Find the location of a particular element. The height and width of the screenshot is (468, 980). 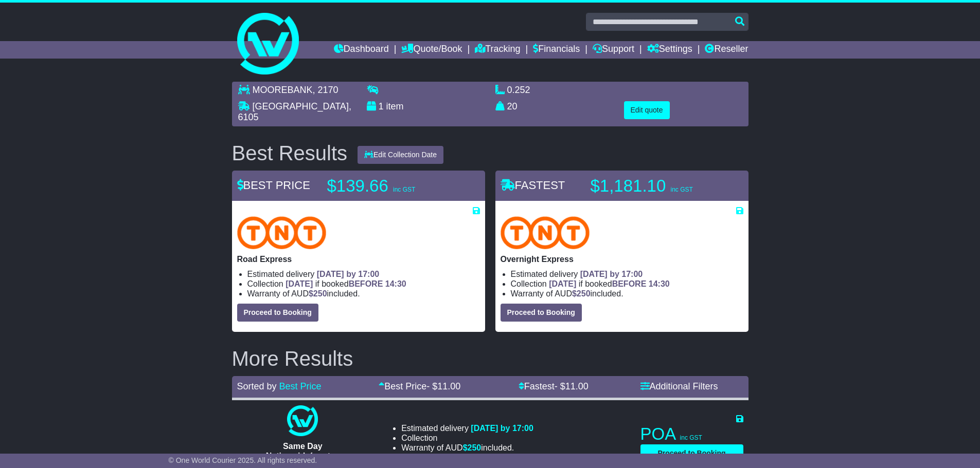

p: Overnight Express is located at coordinates (622, 259).